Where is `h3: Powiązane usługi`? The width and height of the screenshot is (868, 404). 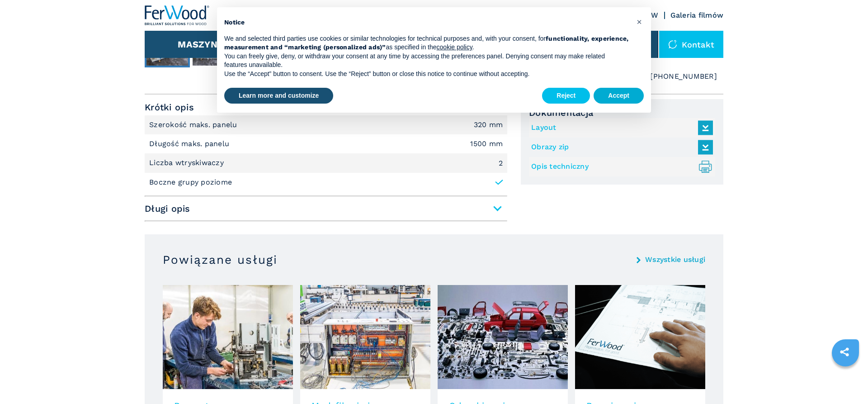 h3: Powiązane usługi is located at coordinates (220, 260).